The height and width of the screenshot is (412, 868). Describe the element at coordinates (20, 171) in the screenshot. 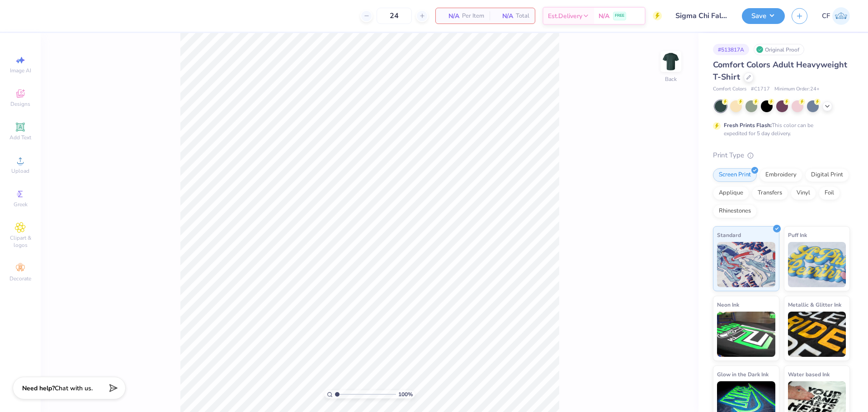

I see `span: Upload` at that location.